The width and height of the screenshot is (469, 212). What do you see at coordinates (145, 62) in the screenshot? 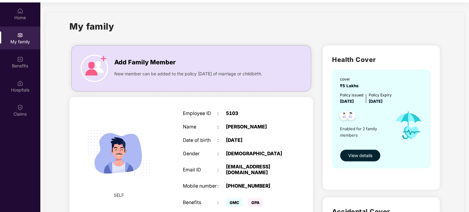
I see `span: Add Family Member` at bounding box center [145, 62].